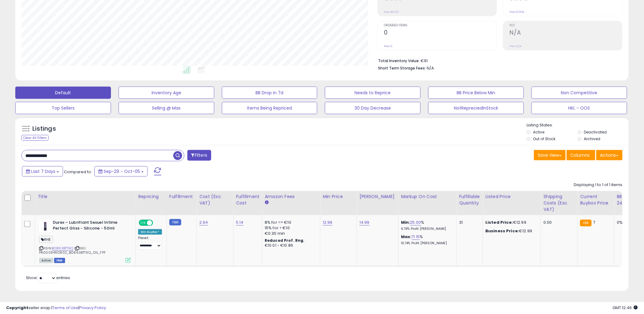  Describe the element at coordinates (476, 108) in the screenshot. I see `button: NotRepreciedInStock` at that location.